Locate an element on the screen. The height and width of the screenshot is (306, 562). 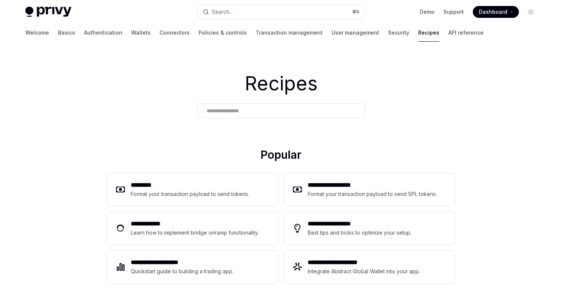
div: Search... is located at coordinates (222, 12).